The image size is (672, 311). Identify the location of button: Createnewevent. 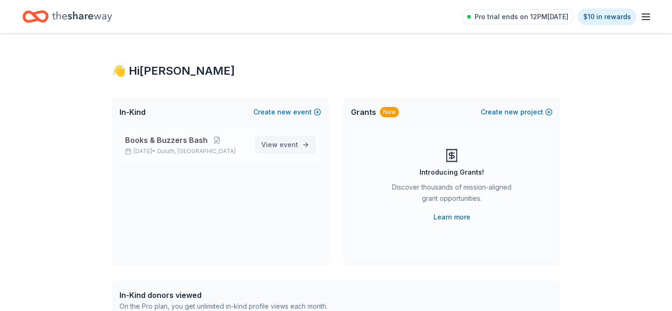
(287, 112).